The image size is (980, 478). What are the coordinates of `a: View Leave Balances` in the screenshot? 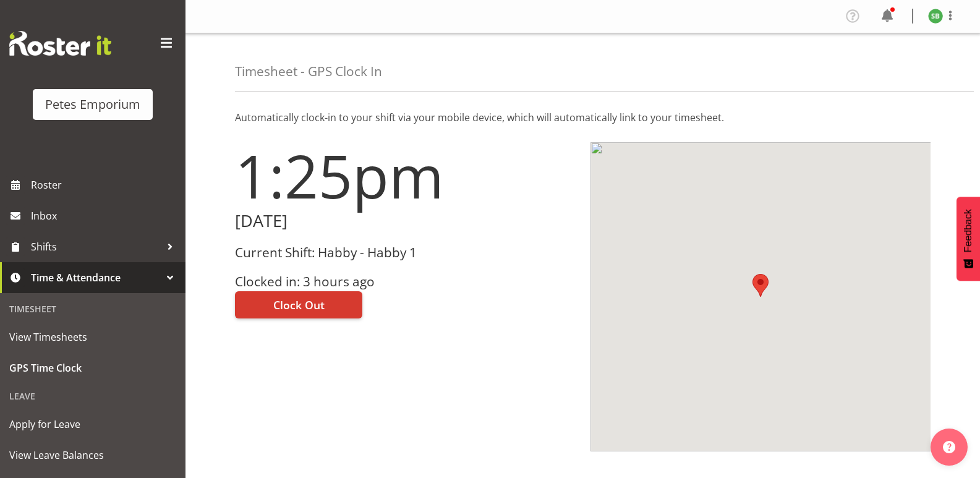 It's located at (92, 455).